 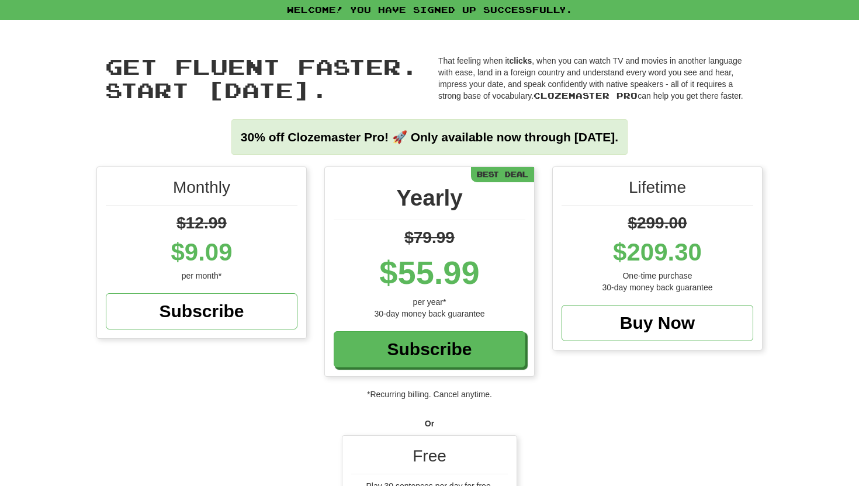 What do you see at coordinates (202, 276) in the screenshot?
I see `div: per month*` at bounding box center [202, 276].